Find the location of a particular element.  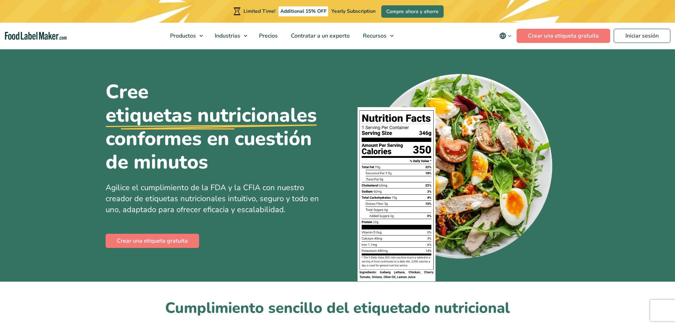

a: Precios is located at coordinates (267, 36).